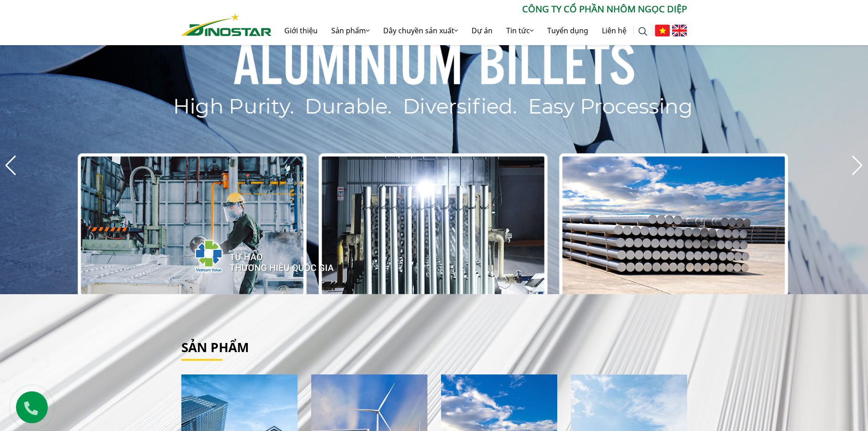  What do you see at coordinates (643, 32) in the screenshot?
I see `img: search` at bounding box center [643, 32].